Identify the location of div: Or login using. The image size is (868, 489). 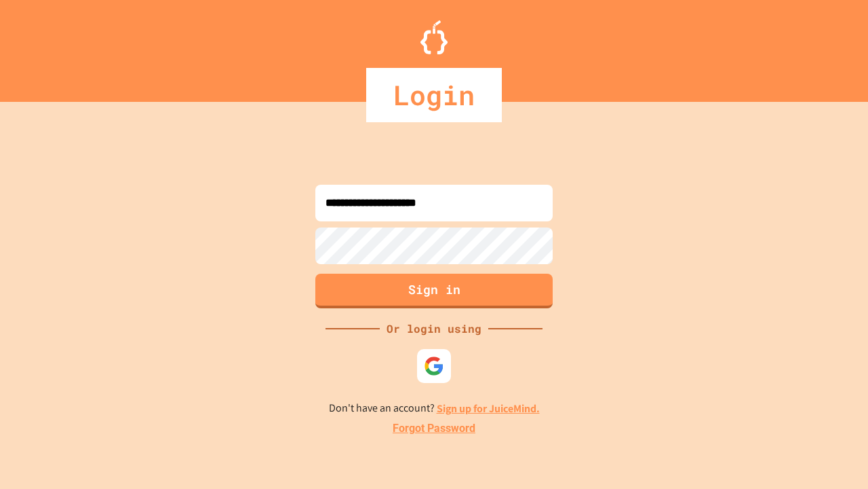
(434, 329).